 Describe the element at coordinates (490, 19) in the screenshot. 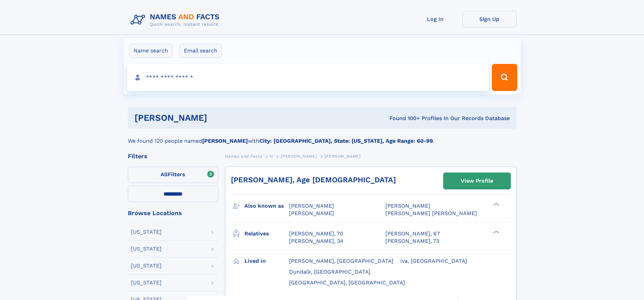

I see `a: Sign Up` at that location.